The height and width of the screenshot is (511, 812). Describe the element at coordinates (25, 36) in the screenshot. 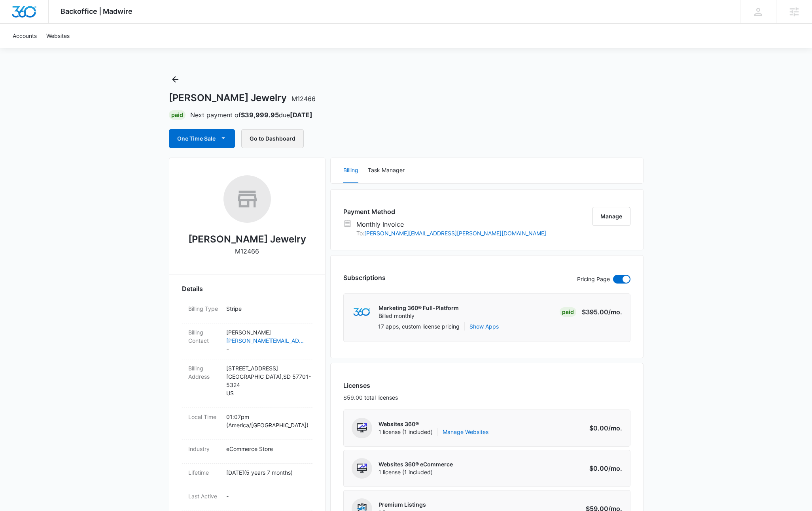

I see `a: Accounts` at that location.